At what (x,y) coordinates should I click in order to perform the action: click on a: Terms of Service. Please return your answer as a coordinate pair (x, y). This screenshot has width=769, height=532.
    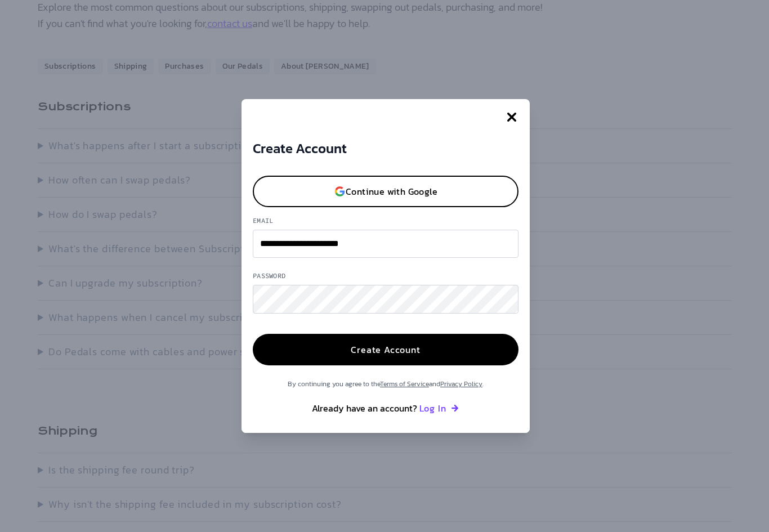
    Looking at the image, I should click on (404, 384).